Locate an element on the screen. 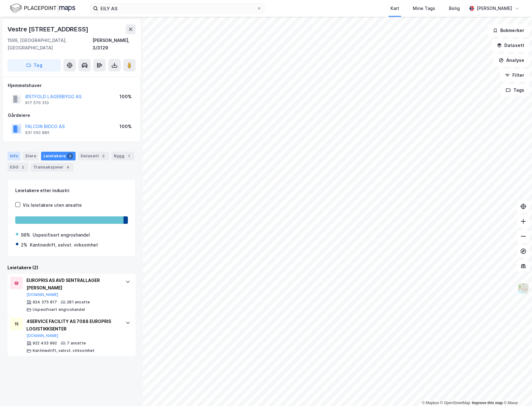 This screenshot has width=532, height=406. a: OpenStreetMap is located at coordinates (455, 403).